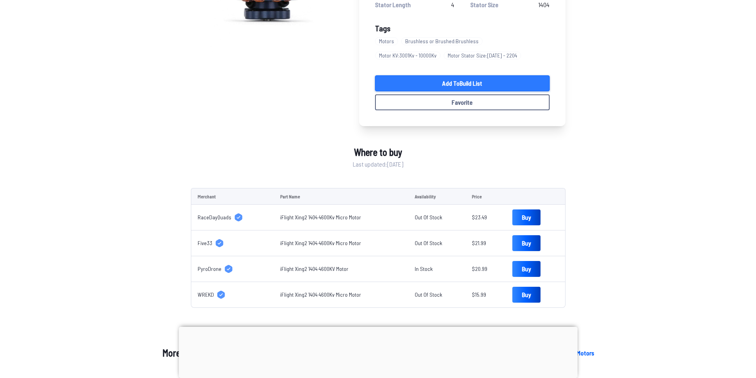 The width and height of the screenshot is (756, 378). Describe the element at coordinates (388, 41) in the screenshot. I see `a: Motors` at that location.